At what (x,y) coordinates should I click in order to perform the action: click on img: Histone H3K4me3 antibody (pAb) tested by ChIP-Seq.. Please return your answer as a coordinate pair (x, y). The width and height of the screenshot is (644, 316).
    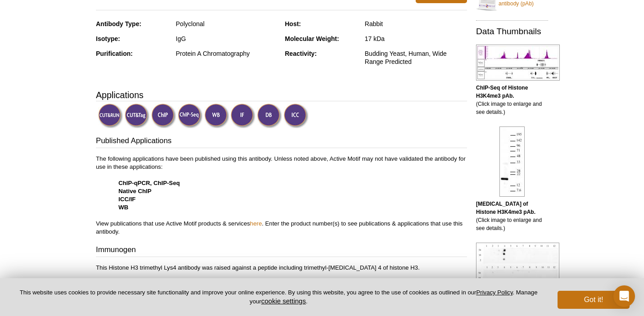
    Looking at the image, I should click on (518, 63).